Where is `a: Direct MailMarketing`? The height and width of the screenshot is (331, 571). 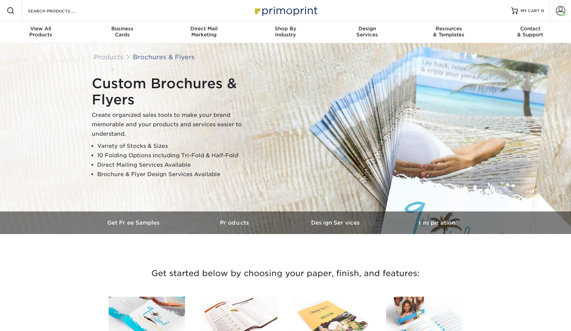 a: Direct MailMarketing is located at coordinates (204, 32).